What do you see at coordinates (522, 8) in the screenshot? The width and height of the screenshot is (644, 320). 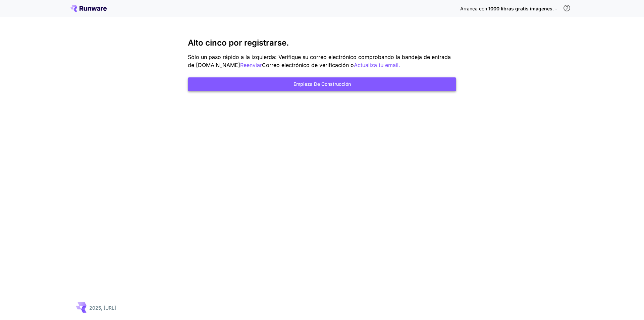 I see `span: 1000 libras gratis imágenes. -` at bounding box center [522, 8].